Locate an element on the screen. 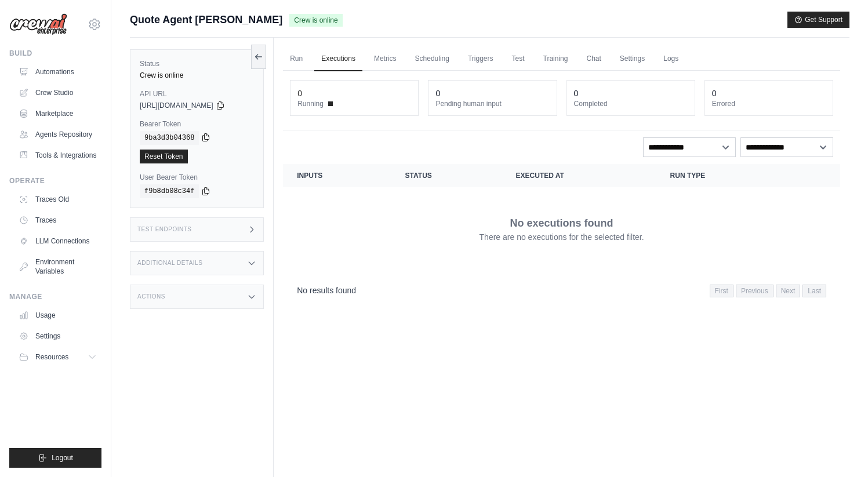 The width and height of the screenshot is (868, 477). span: Running is located at coordinates (310, 103).